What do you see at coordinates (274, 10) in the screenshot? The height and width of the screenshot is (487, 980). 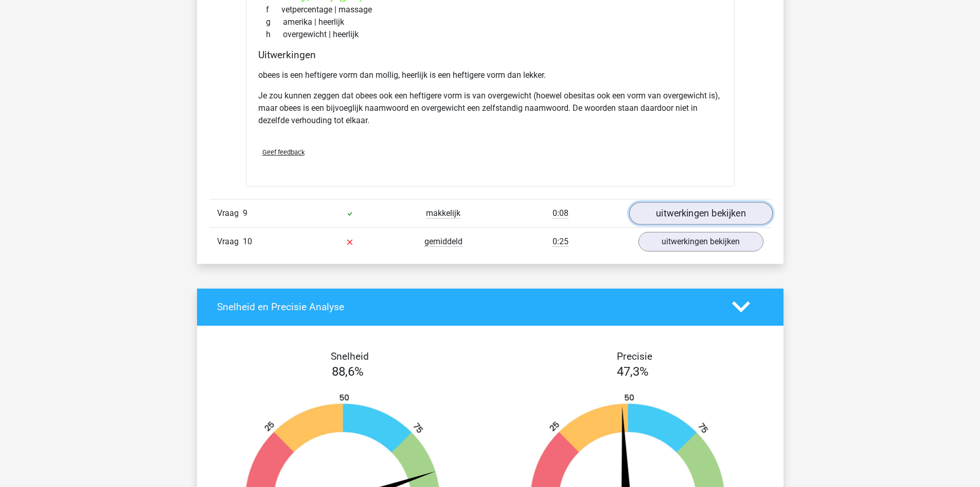 I see `span: f` at bounding box center [274, 10].